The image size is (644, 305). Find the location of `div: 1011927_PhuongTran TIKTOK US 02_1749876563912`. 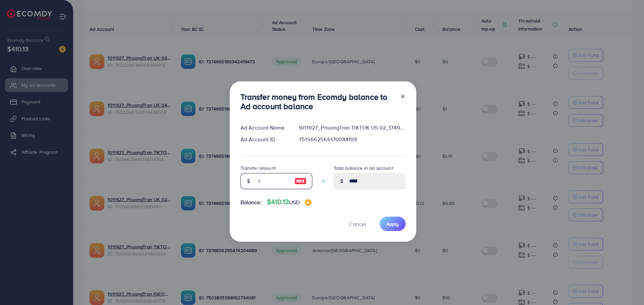

div: 1011927_PhuongTran TIKTOK US 02_1749876563912 is located at coordinates (352, 128).